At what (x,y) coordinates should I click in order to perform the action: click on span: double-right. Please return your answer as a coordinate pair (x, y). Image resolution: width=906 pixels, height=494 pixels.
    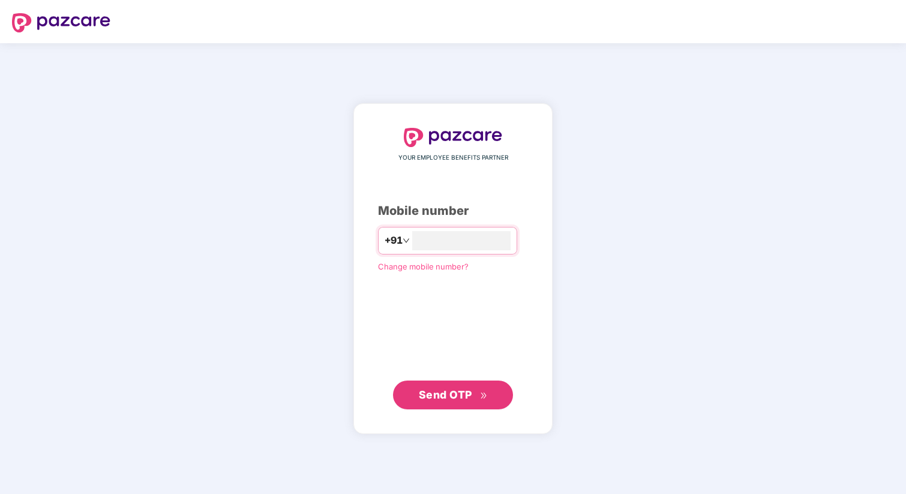
    Looking at the image, I should click on (483, 395).